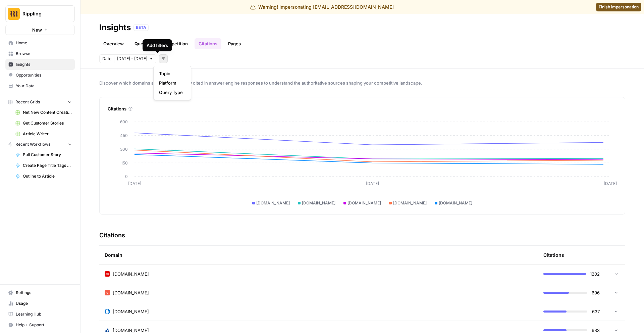  What do you see at coordinates (124, 163) in the screenshot?
I see `tspan: 150` at bounding box center [124, 163].